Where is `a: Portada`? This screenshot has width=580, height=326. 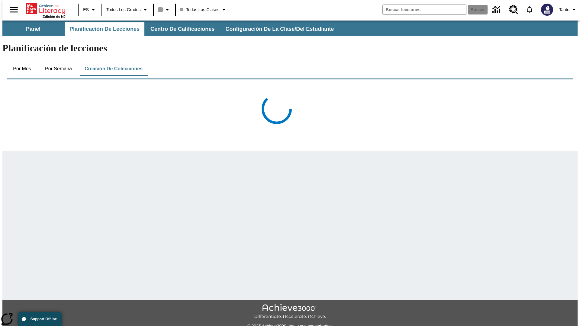 a: Portada is located at coordinates (46, 9).